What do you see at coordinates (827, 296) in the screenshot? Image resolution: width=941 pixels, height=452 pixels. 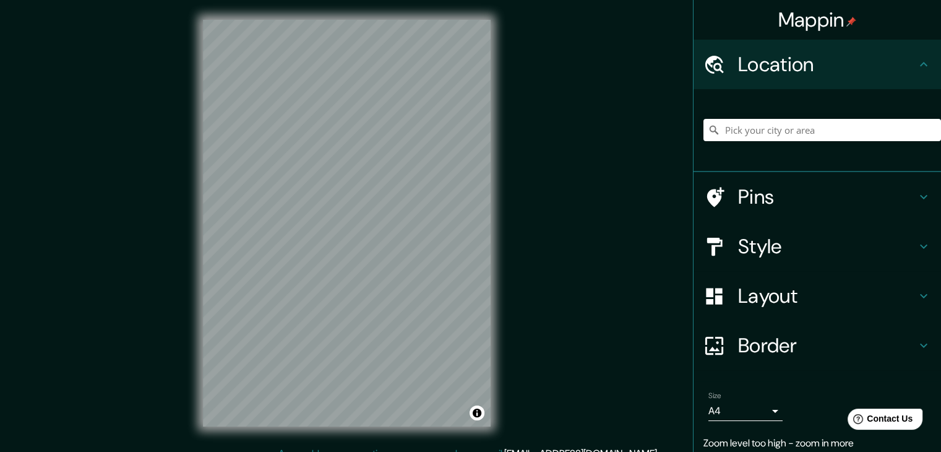 I see `h4: Layout` at bounding box center [827, 296].